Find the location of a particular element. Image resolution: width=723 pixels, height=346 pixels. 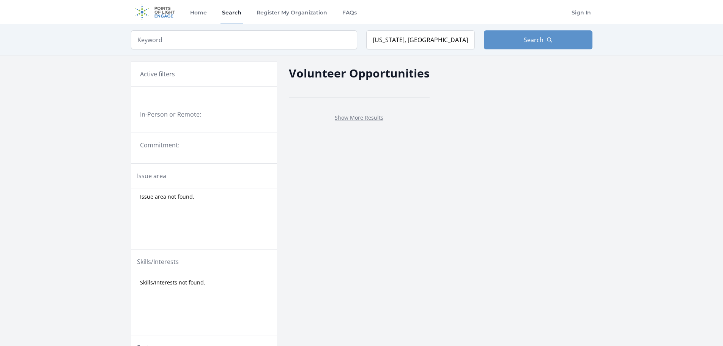

h2: Volunteer Opportunities is located at coordinates (359, 73).